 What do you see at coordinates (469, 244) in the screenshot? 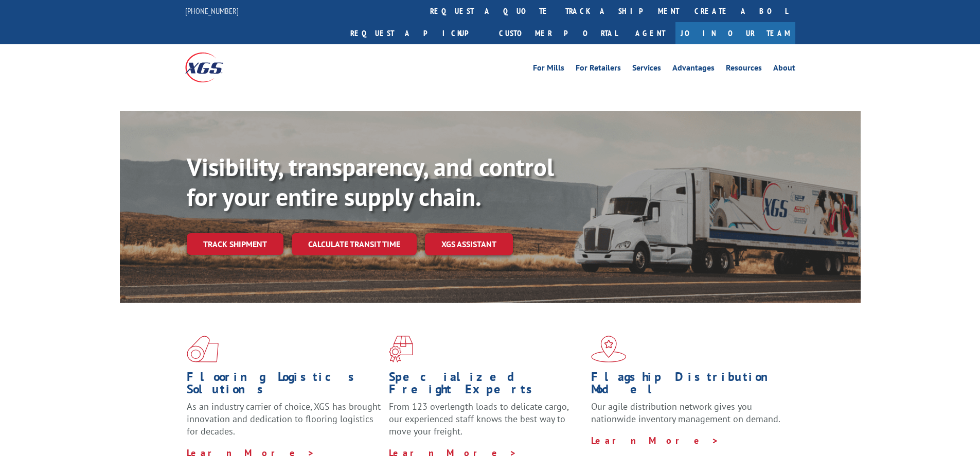
I see `a: XGS ASSISTANT` at bounding box center [469, 244].